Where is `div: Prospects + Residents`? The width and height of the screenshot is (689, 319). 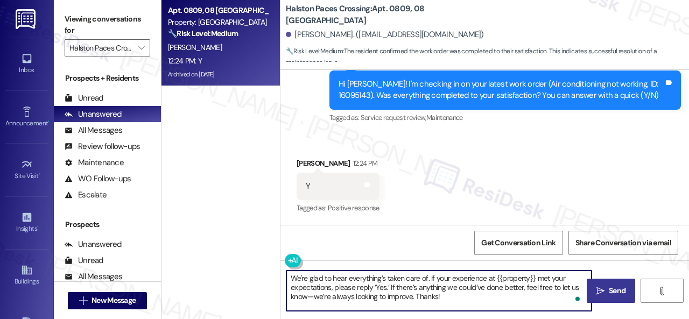
div: Prospects + Residents is located at coordinates (107, 78).